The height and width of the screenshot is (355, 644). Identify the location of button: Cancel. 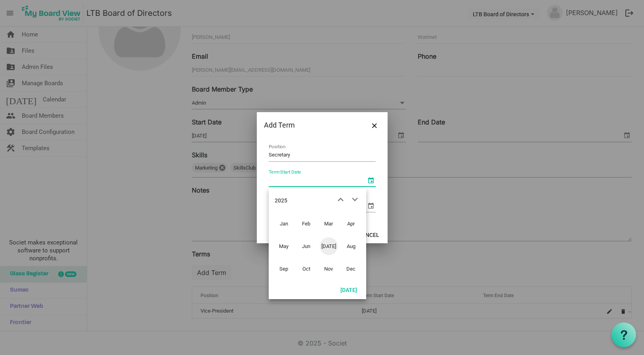
(368, 234).